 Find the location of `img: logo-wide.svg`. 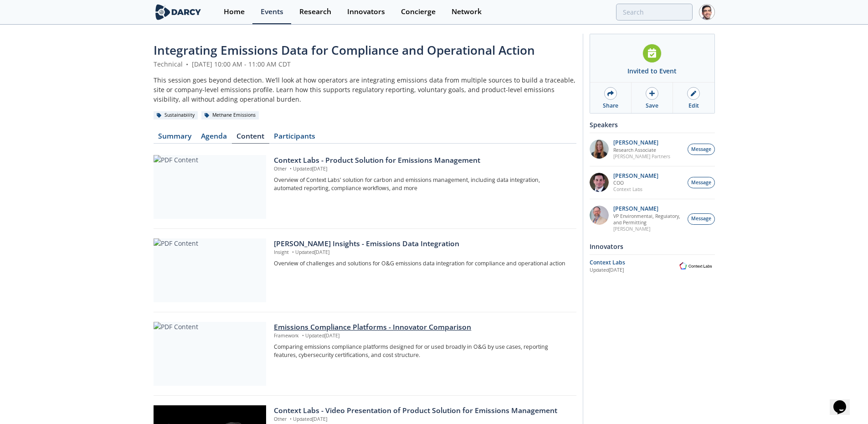

img: logo-wide.svg is located at coordinates (178, 12).